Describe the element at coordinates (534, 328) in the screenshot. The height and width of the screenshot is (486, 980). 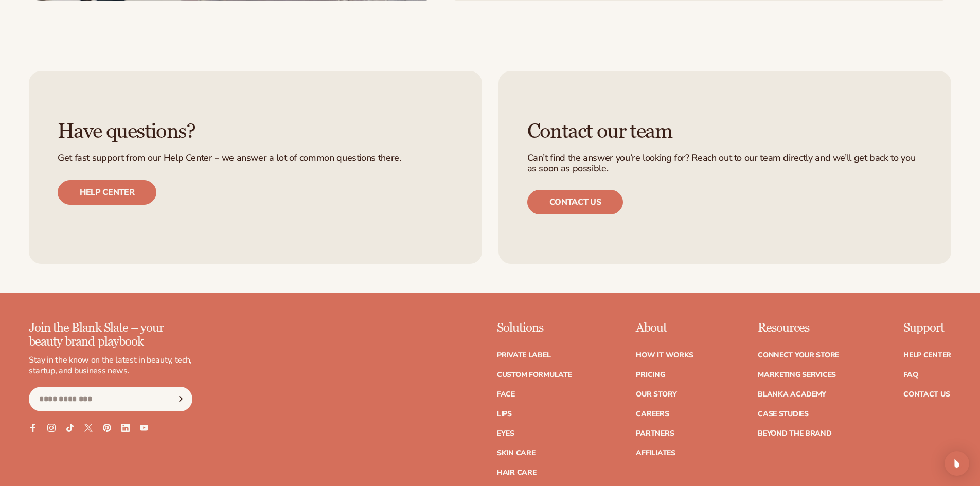
I see `p: Solutions` at that location.